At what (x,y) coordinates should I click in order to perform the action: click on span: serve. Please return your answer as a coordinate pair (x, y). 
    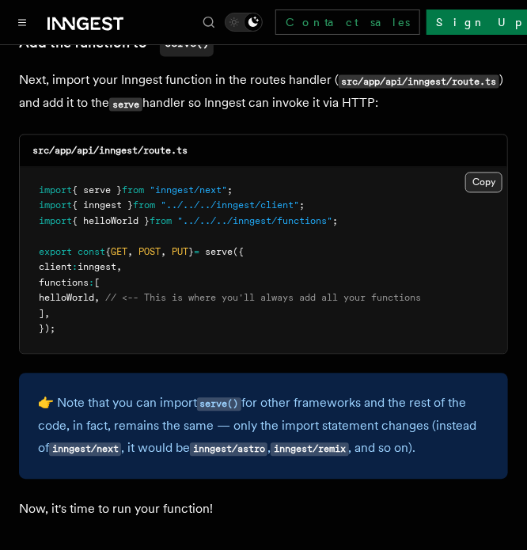
    Looking at the image, I should click on (219, 253).